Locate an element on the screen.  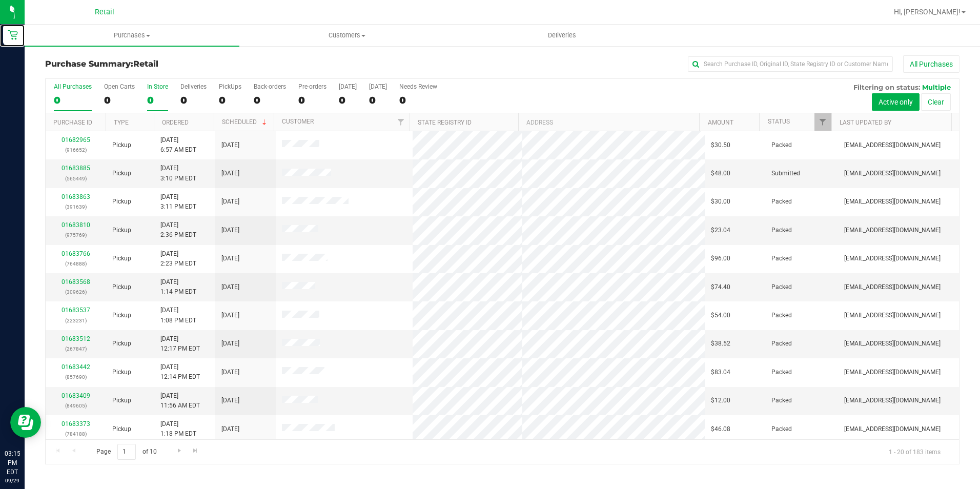
span: Customers is located at coordinates (346, 36).